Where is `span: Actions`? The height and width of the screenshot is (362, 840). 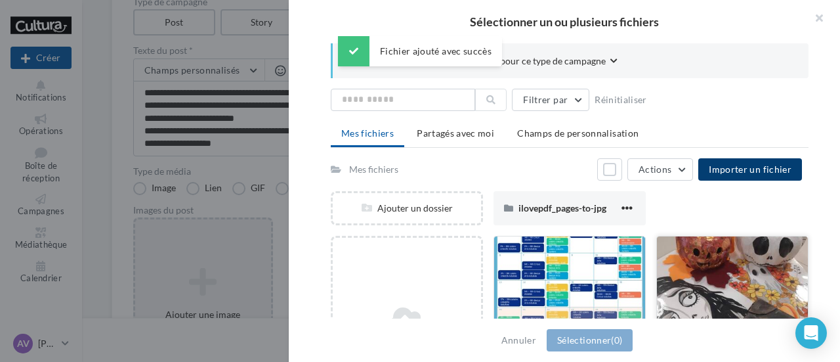 span: Actions is located at coordinates (655, 169).